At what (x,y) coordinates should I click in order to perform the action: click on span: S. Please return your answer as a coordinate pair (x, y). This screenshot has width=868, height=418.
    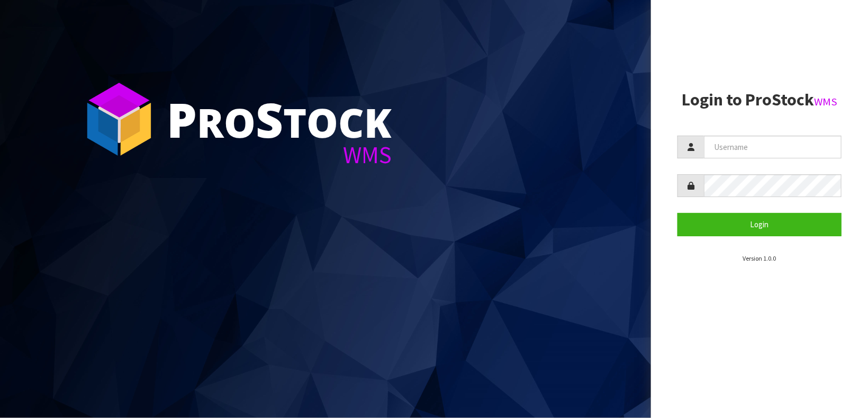
    Looking at the image, I should click on (269, 120).